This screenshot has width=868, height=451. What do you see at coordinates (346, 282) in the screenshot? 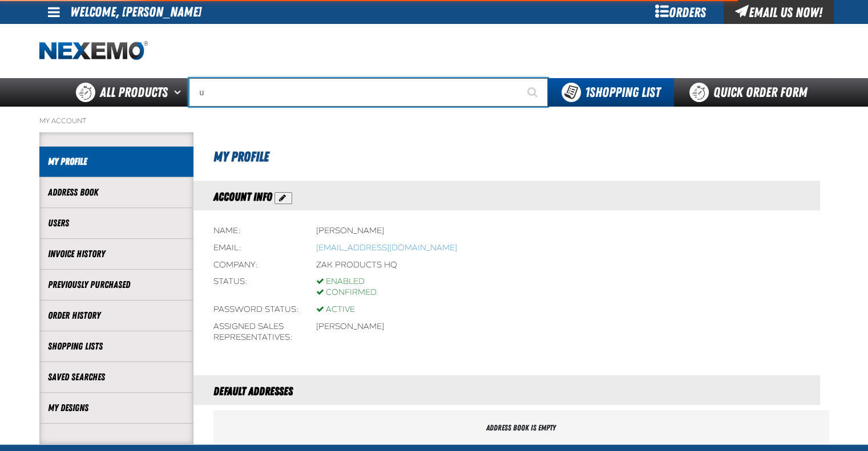
I see `div: Enabled` at bounding box center [346, 282].